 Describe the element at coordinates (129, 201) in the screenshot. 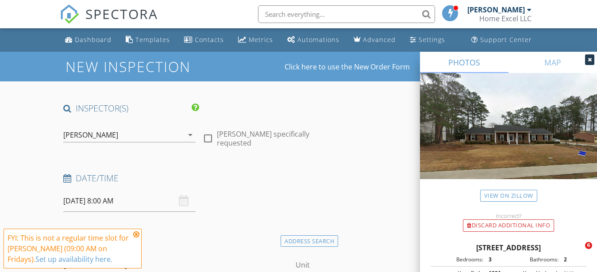

I see `input: Select date` at that location.